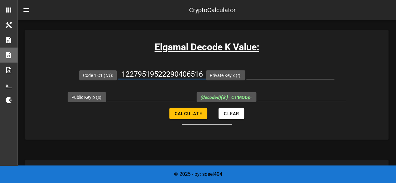 The image size is (396, 183). I want to click on label: Code 1 C1 ( ):, so click(98, 75).